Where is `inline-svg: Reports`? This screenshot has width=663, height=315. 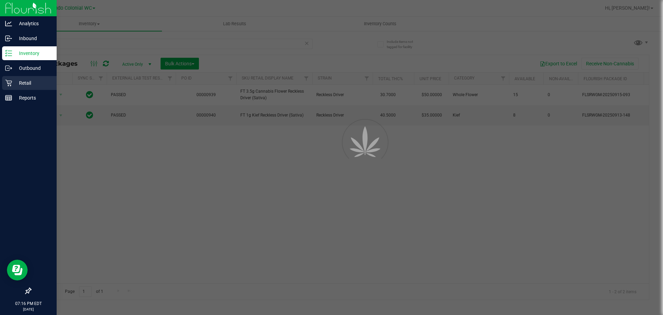 inline-svg: Reports is located at coordinates (9, 98).